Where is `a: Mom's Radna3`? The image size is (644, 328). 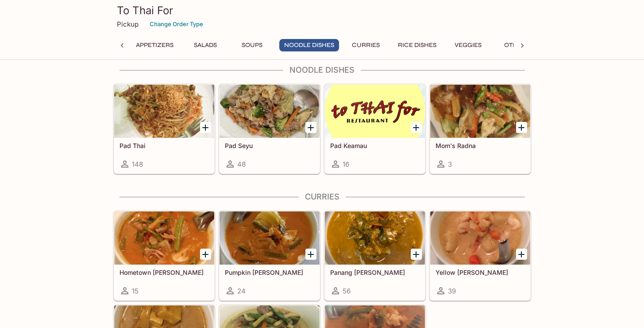
a: Mom's Radna3 is located at coordinates (480, 129).